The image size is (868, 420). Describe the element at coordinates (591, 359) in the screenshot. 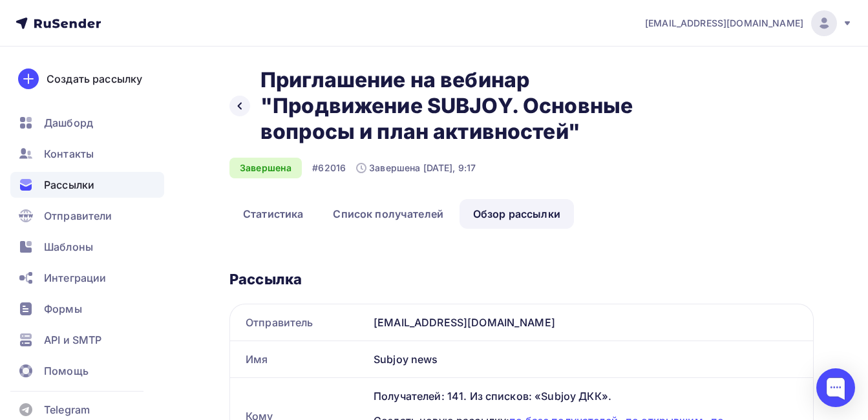

I see `div: Subjoy news` at that location.